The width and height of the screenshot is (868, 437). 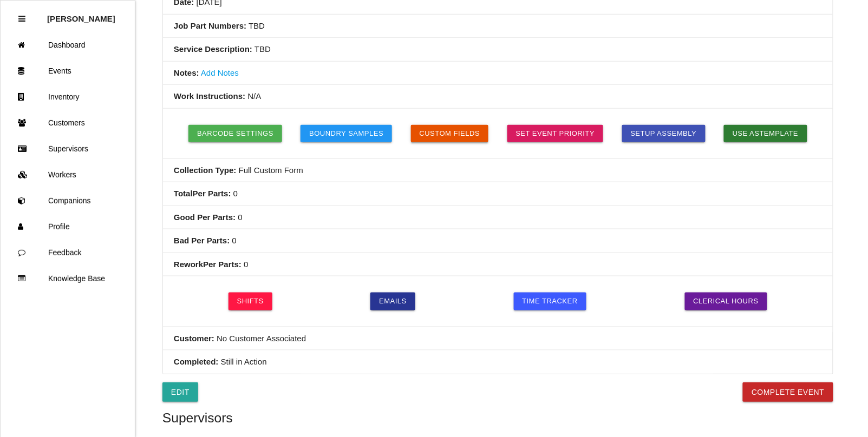 I want to click on b: Completed:, so click(x=196, y=361).